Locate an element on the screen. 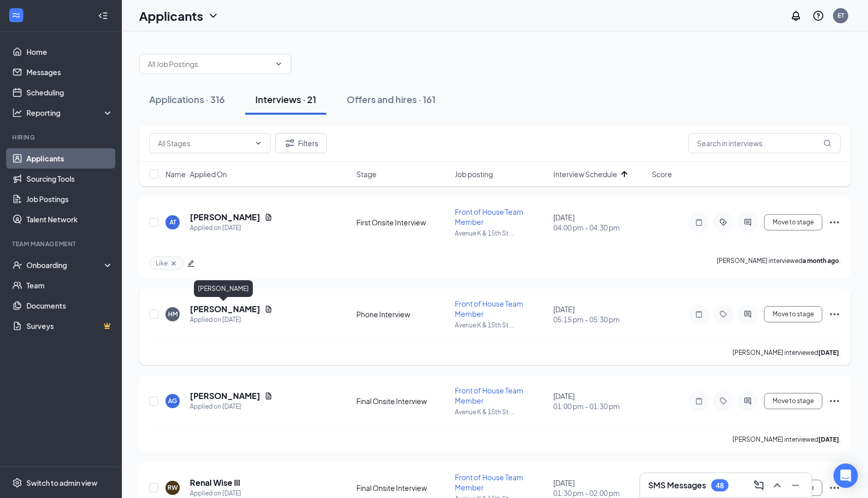 Image resolution: width=868 pixels, height=498 pixels. svg: ComposeMessage is located at coordinates (759, 485).